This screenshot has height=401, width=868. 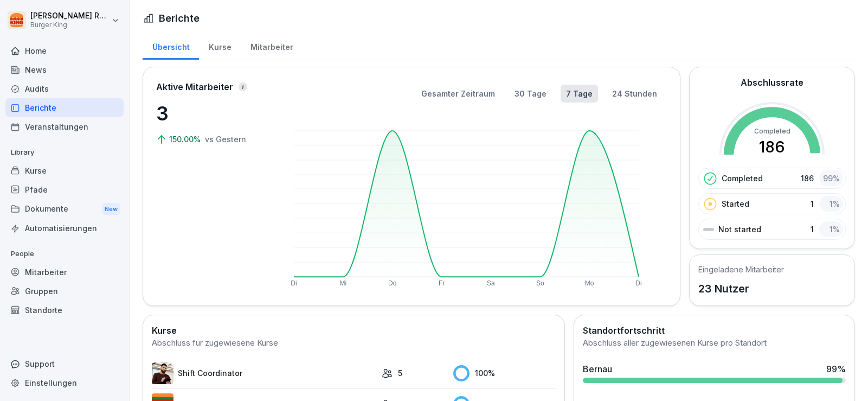 I want to click on div: Home, so click(x=64, y=51).